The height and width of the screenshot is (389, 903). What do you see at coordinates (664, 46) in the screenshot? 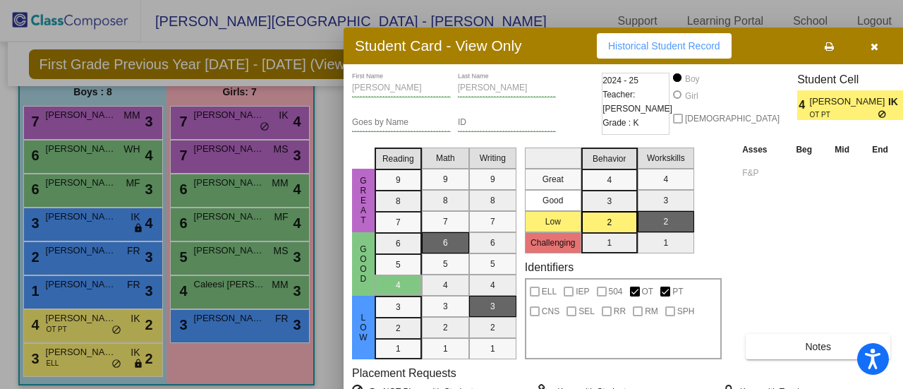
I see `span: Historical Student Record` at bounding box center [664, 46].